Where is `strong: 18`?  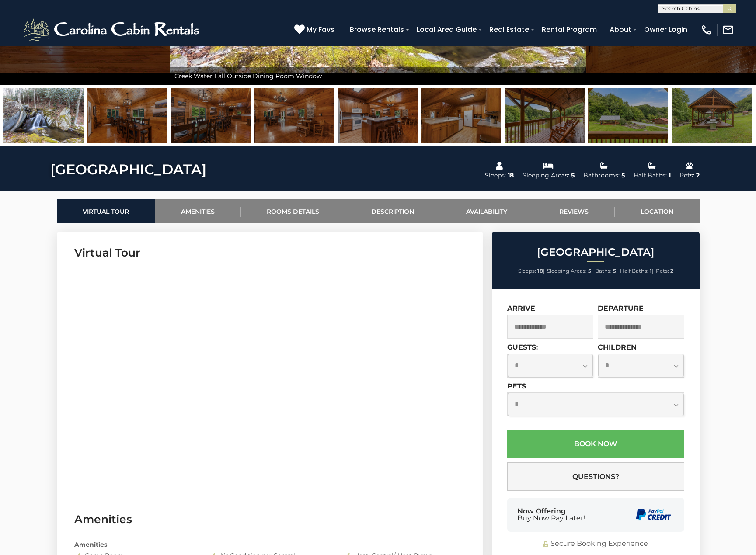 strong: 18 is located at coordinates (541, 271).